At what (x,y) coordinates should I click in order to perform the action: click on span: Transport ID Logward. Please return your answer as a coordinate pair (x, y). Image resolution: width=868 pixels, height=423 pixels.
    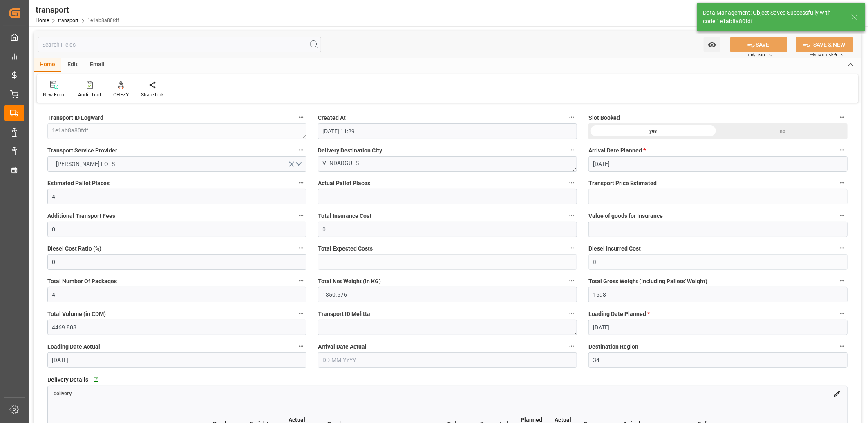
    Looking at the image, I should click on (75, 117).